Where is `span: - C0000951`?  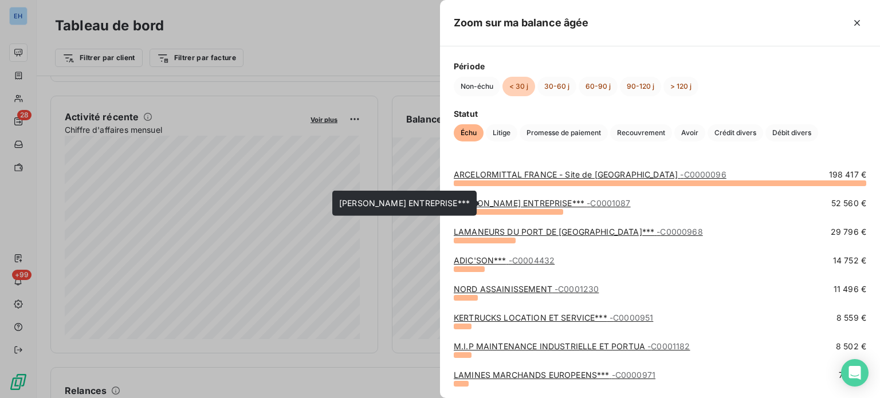 span: - C0000951 is located at coordinates (632, 318).